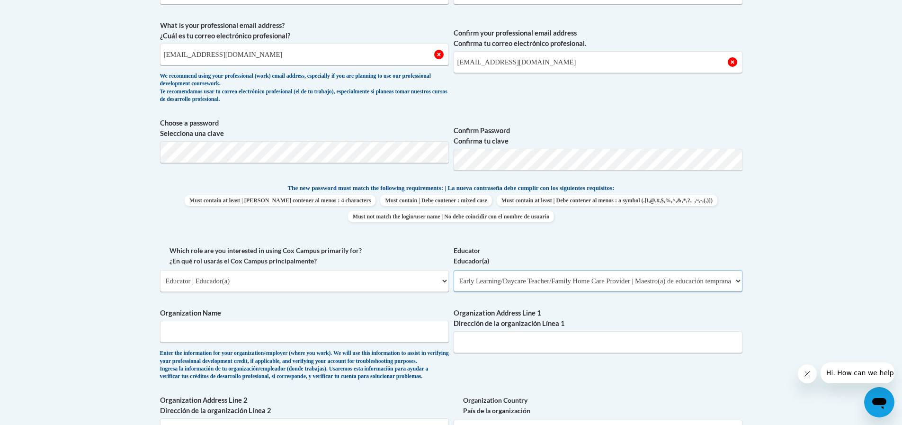 The width and height of the screenshot is (902, 425). Describe the element at coordinates (304, 256) in the screenshot. I see `label: Which role are you interested in using Cox Campus primarily for? ¿En qué rol usarás el Cox Campus...` at that location.